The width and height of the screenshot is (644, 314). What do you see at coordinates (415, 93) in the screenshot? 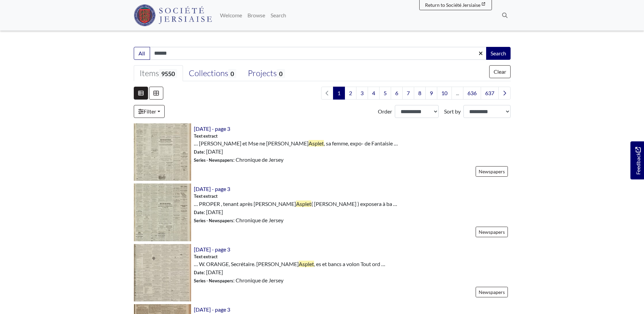
I see `nav: pagination` at bounding box center [415, 93].